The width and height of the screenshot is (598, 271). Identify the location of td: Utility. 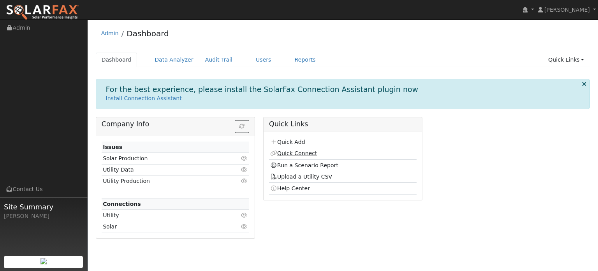
(164, 215).